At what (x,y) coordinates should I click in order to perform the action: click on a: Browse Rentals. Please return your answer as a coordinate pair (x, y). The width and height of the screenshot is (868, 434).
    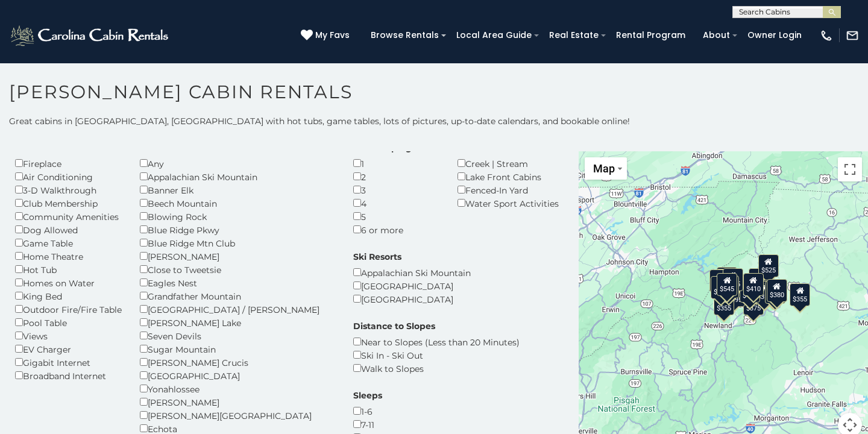
    Looking at the image, I should click on (404, 35).